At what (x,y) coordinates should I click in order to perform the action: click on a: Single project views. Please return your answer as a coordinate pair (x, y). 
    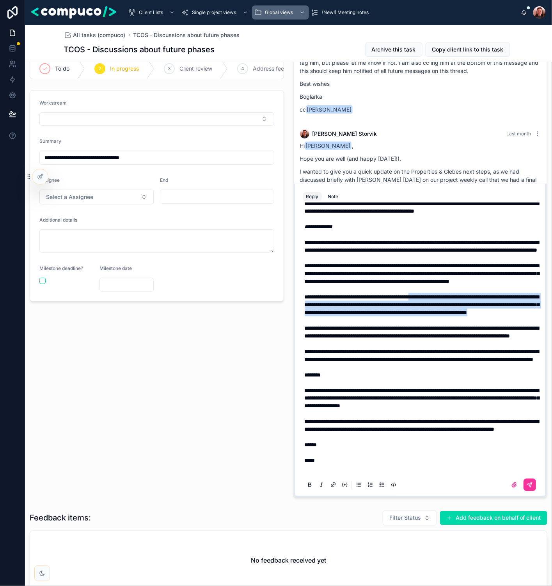
    Looking at the image, I should click on (215, 12).